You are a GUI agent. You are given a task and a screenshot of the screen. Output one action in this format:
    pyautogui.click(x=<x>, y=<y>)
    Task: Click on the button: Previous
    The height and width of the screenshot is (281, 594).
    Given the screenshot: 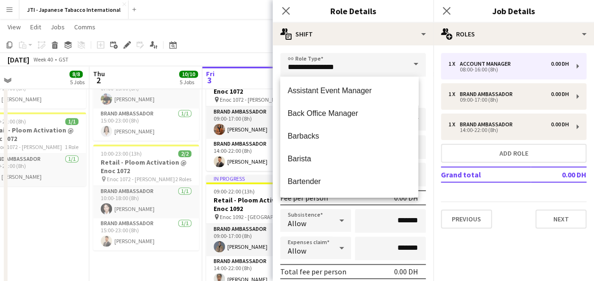 What is the action you would take?
    pyautogui.click(x=467, y=219)
    